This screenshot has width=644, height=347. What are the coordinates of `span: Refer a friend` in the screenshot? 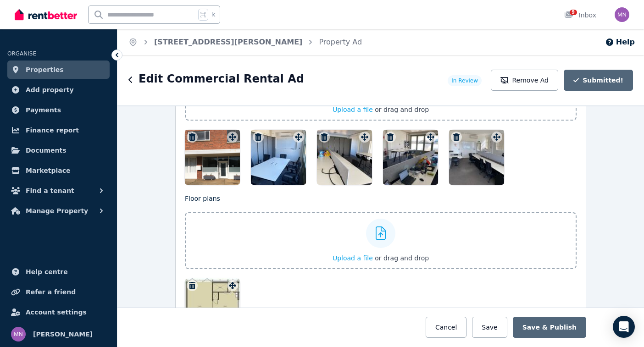 It's located at (51, 292).